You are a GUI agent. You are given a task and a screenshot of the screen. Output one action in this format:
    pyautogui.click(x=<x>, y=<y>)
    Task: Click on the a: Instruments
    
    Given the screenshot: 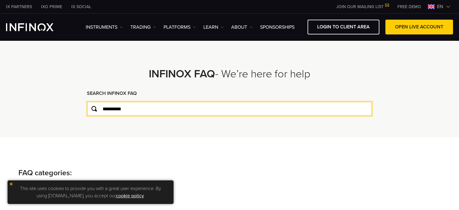 What is the action you would take?
    pyautogui.click(x=104, y=27)
    